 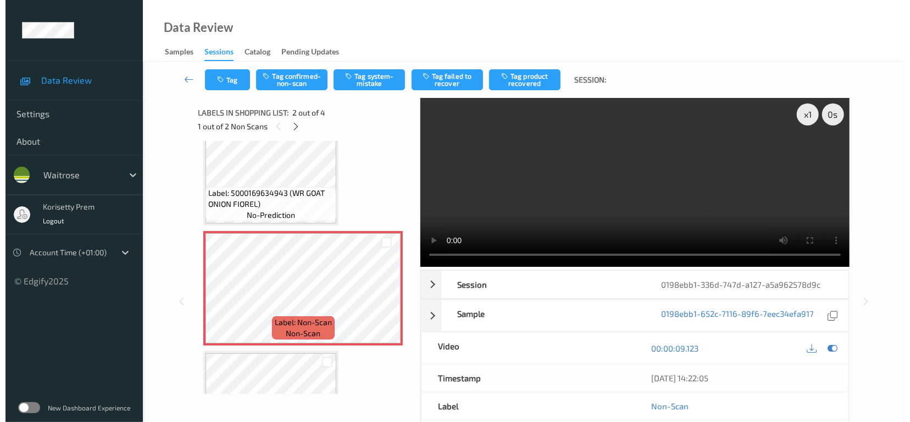 What do you see at coordinates (265, 215) in the screenshot?
I see `span: no-prediction` at bounding box center [265, 215].